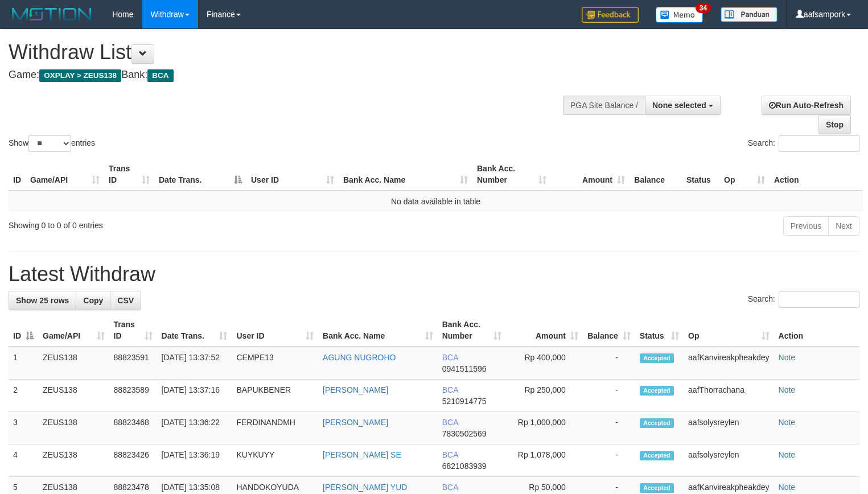 This screenshot has width=868, height=494. What do you see at coordinates (604, 105) in the screenshot?
I see `div: PGA Site Balance /` at bounding box center [604, 105].